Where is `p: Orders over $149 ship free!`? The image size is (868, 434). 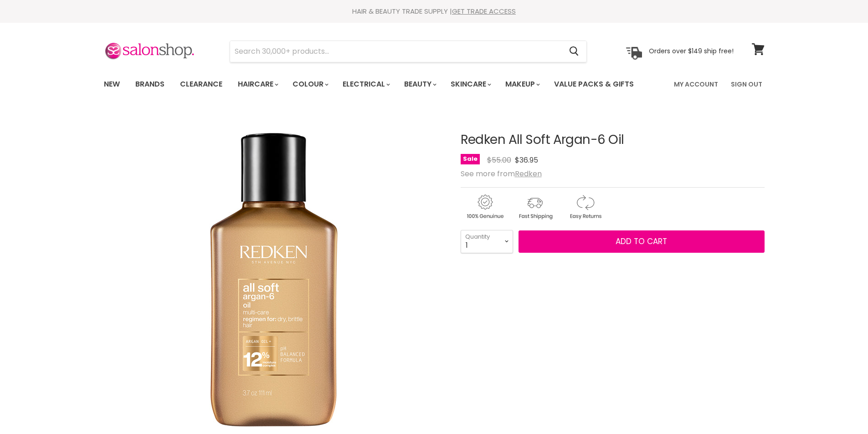 p: Orders over $149 ship free! is located at coordinates (691, 51).